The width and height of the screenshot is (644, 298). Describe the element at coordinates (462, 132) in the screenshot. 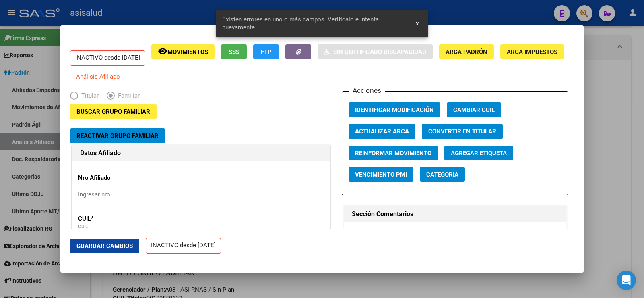

I see `span: Convertir en Titular` at that location.